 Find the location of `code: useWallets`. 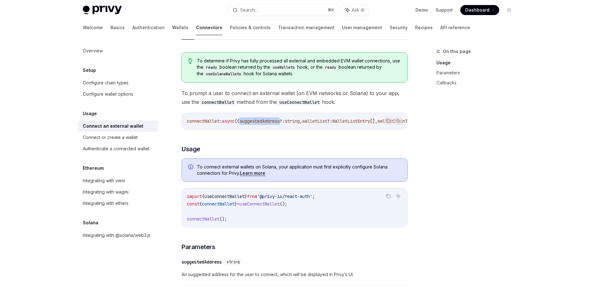

code: useWallets is located at coordinates (284, 67).